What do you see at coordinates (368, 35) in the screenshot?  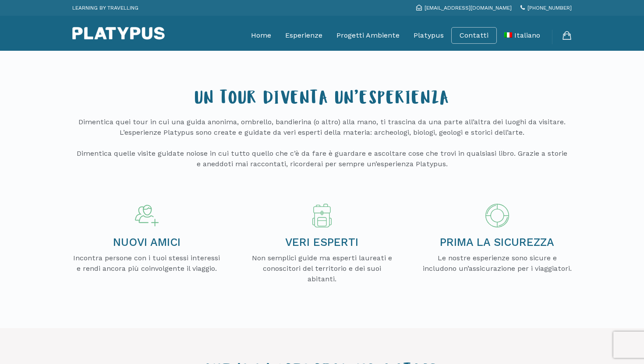 I see `a: Progetti Ambiente` at bounding box center [368, 35].